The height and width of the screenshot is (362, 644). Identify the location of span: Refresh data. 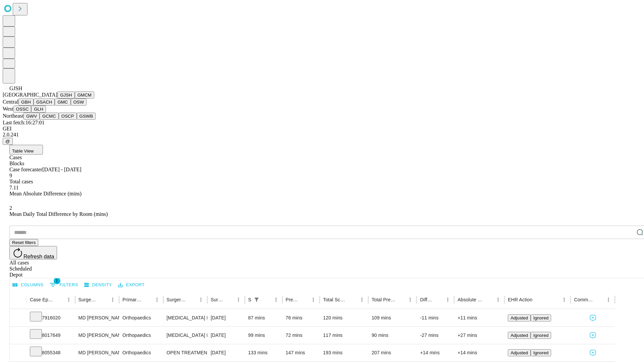
(39, 257).